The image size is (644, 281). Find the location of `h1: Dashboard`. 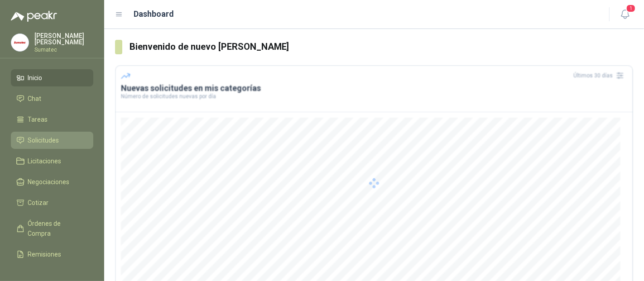

h1: Dashboard is located at coordinates (154, 14).